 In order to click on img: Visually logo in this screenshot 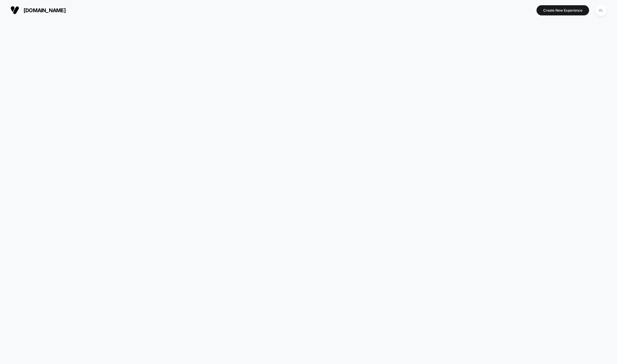, I will do `click(15, 10)`.